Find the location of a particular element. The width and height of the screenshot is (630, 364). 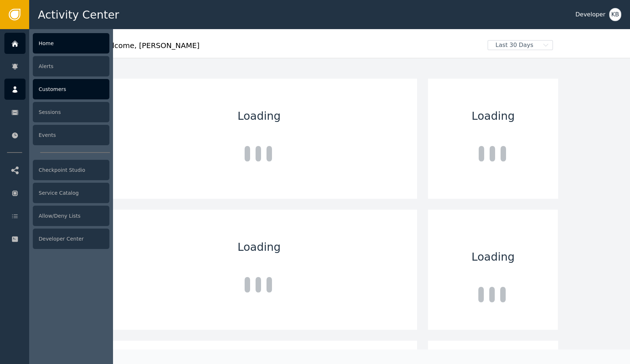

div: Home is located at coordinates (71, 44).